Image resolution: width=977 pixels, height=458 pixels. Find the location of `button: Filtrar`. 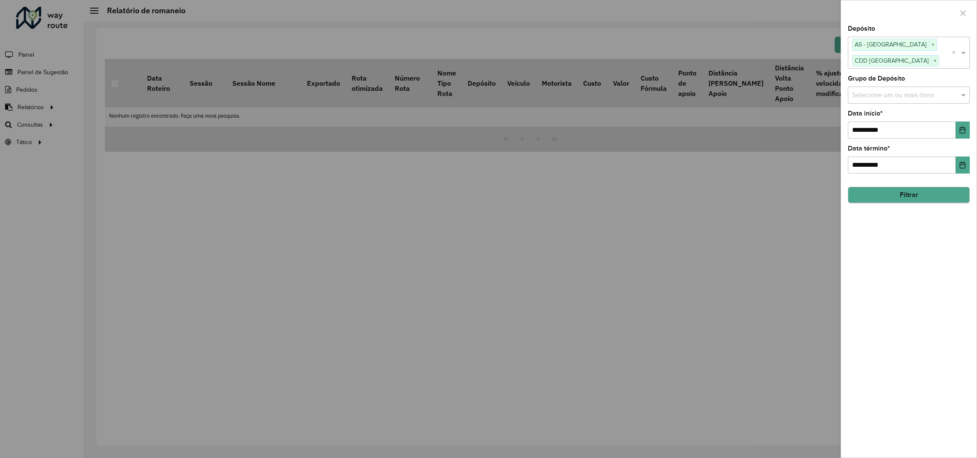

button: Filtrar is located at coordinates (909, 195).